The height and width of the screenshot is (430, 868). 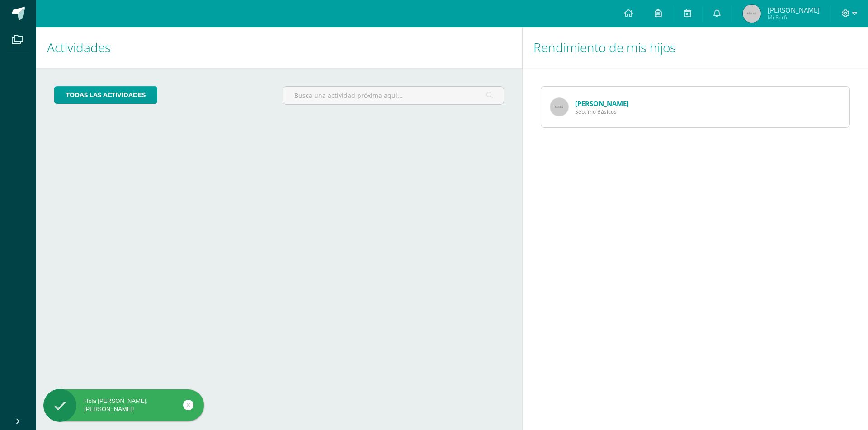 I want to click on img: 65x65, so click(x=559, y=107).